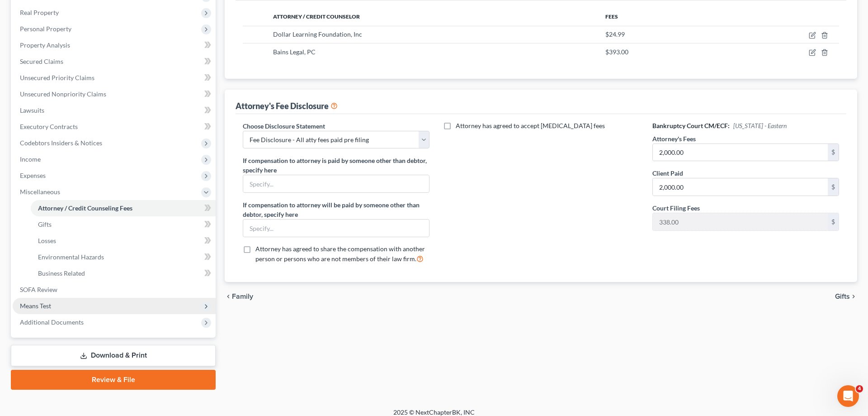 The width and height of the screenshot is (868, 416). Describe the element at coordinates (114, 290) in the screenshot. I see `a: SOFA Review` at that location.